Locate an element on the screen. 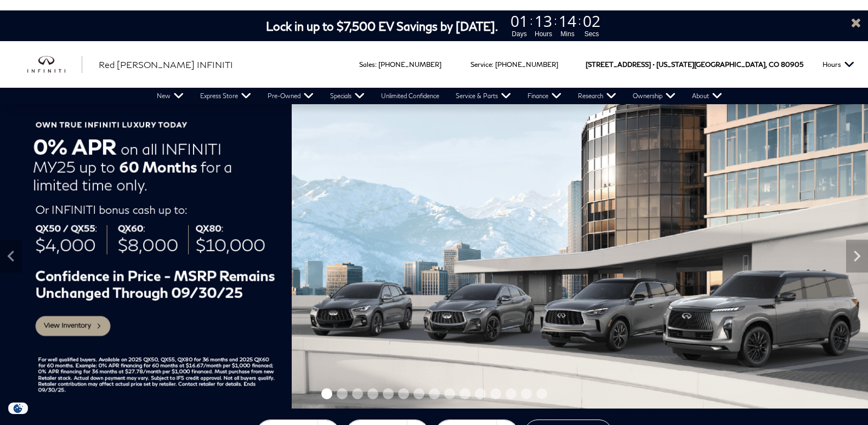  span: Go to slide 8 is located at coordinates (435, 394).